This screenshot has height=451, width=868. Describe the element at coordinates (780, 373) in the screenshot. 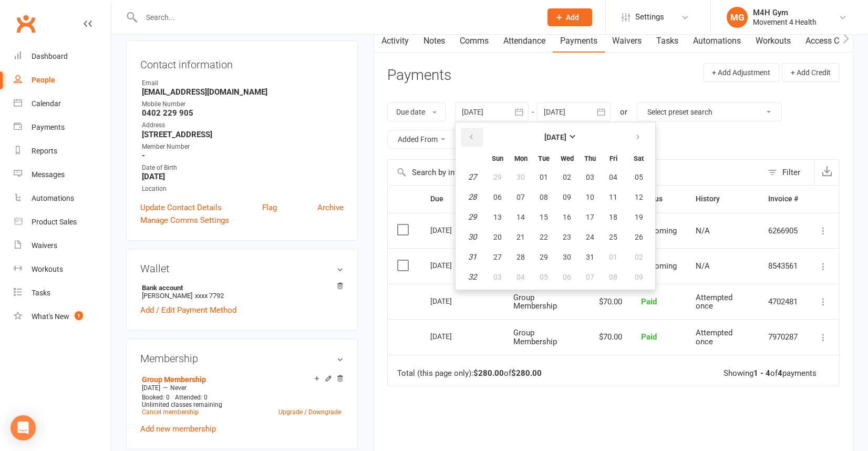

I see `strong: 4` at that location.